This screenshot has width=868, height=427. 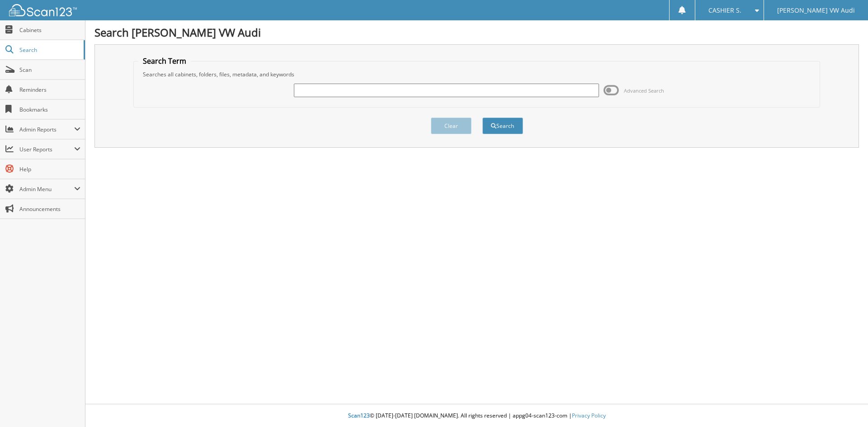 What do you see at coordinates (50, 90) in the screenshot?
I see `span: Reminders` at bounding box center [50, 90].